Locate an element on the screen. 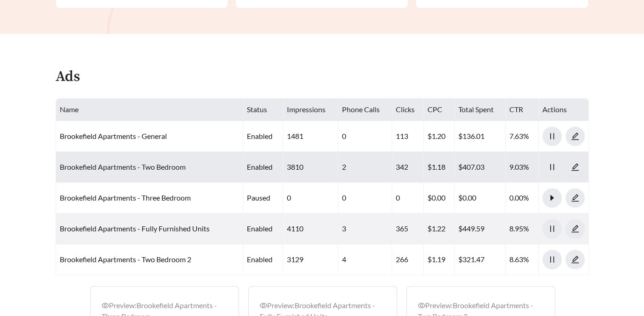  button: caret-right is located at coordinates (552, 198).